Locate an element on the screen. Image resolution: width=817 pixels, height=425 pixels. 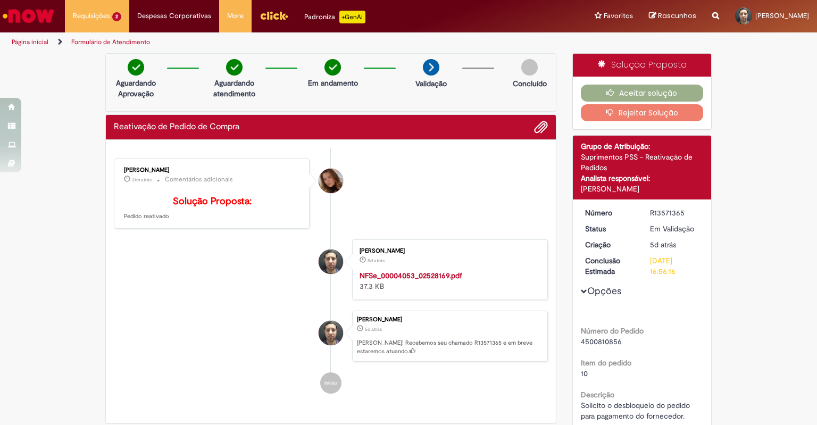
ul: Trilhas de página is located at coordinates (272, 42).